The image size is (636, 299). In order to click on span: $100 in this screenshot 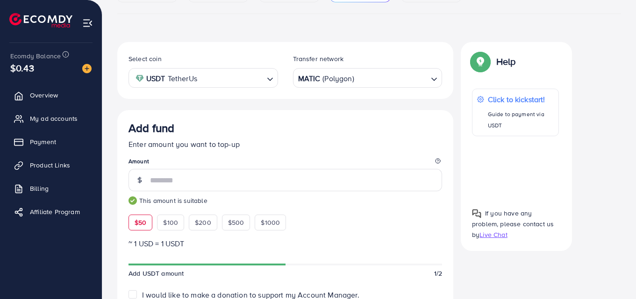, I will do `click(170, 223)`.